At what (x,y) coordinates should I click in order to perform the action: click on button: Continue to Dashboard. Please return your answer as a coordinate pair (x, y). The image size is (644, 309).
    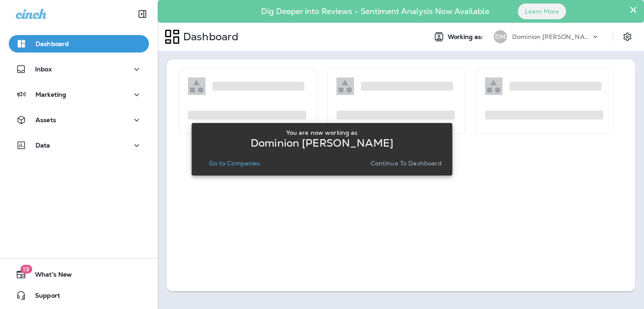
    Looking at the image, I should click on (406, 163).